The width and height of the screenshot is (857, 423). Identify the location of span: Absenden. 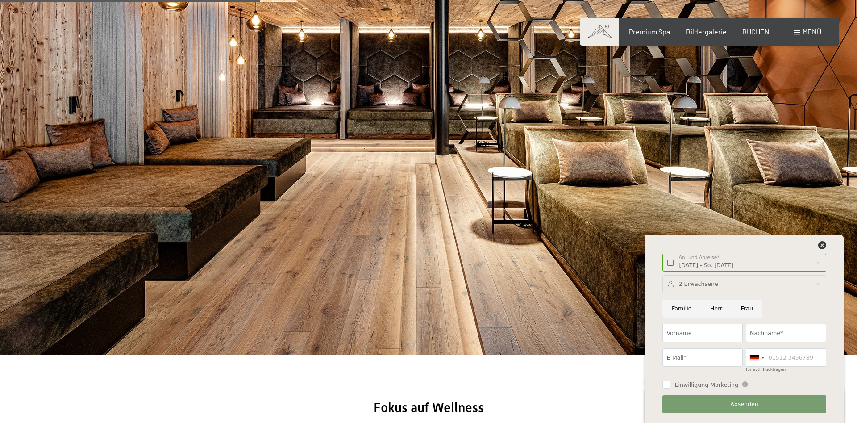
(744, 404).